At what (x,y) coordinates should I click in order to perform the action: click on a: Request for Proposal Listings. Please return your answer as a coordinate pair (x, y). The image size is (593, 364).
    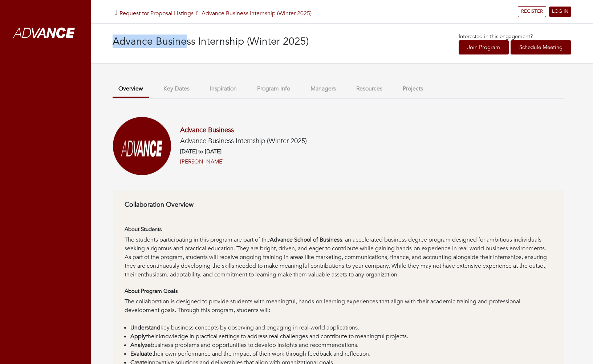
    Looking at the image, I should click on (157, 13).